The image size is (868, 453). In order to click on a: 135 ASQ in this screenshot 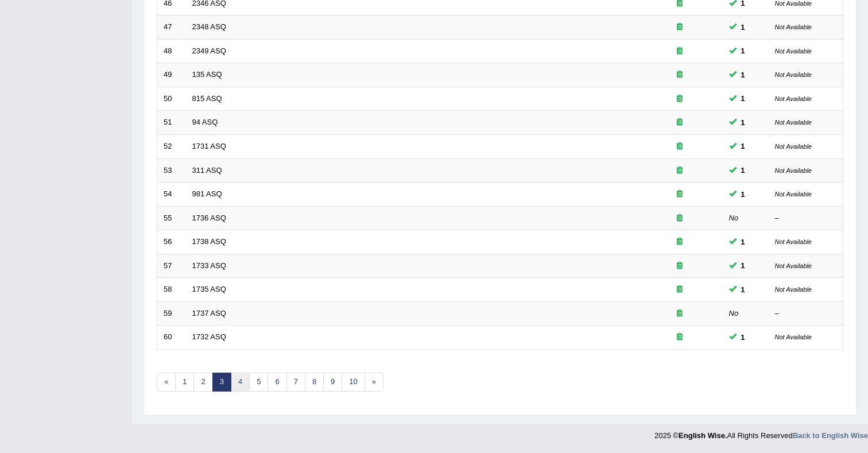, I will do `click(207, 74)`.